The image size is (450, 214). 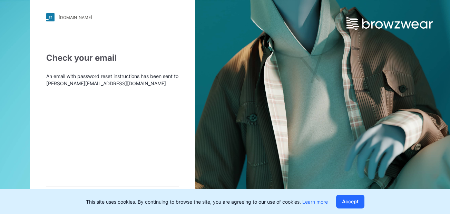 What do you see at coordinates (350, 201) in the screenshot?
I see `button: Accept` at bounding box center [350, 201].